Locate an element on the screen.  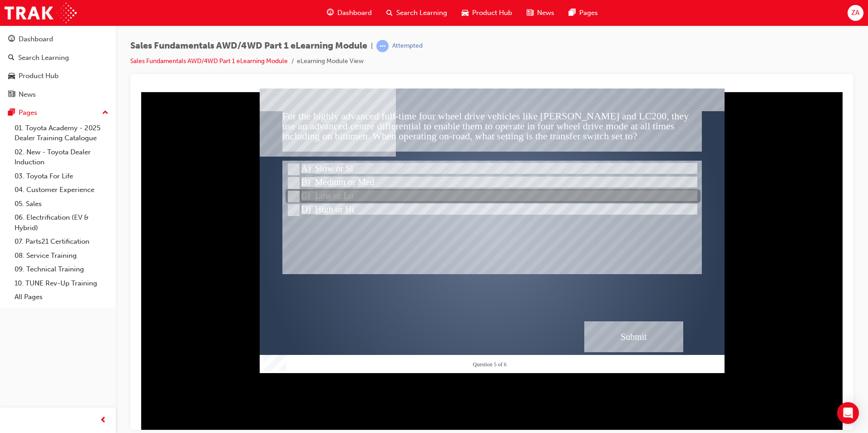
span: prev-icon is located at coordinates (103, 420).